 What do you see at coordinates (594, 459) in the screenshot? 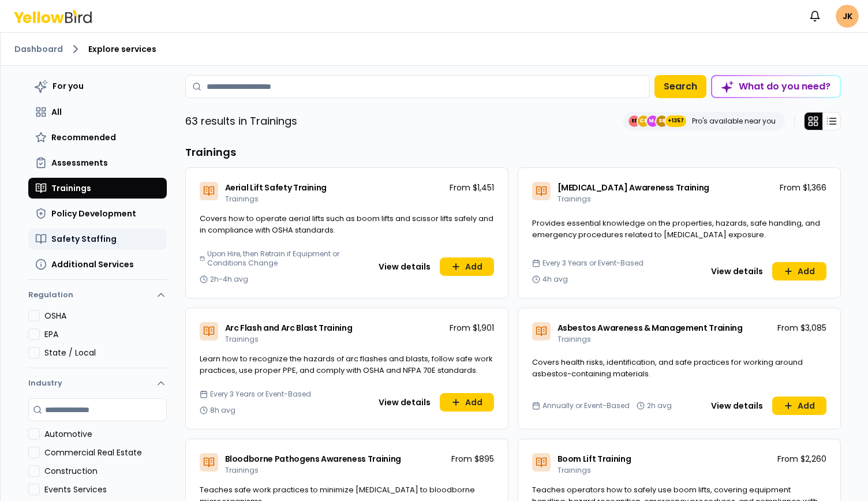
I see `span: Boom Lift Training` at bounding box center [594, 459].